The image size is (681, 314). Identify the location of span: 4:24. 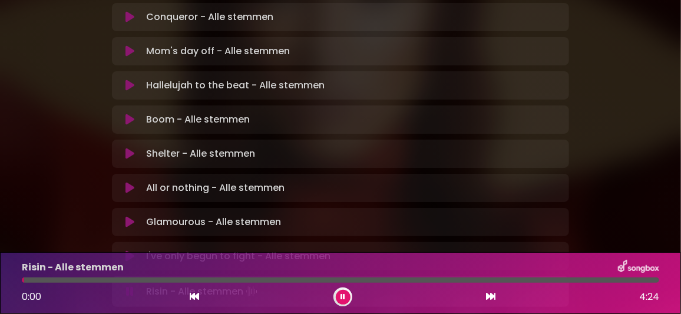
(649, 297).